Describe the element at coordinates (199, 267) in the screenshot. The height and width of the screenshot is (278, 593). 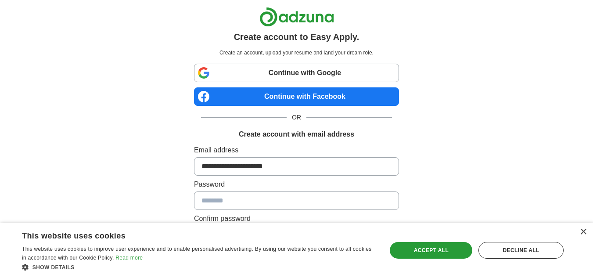
I see `div: Show details` at that location.